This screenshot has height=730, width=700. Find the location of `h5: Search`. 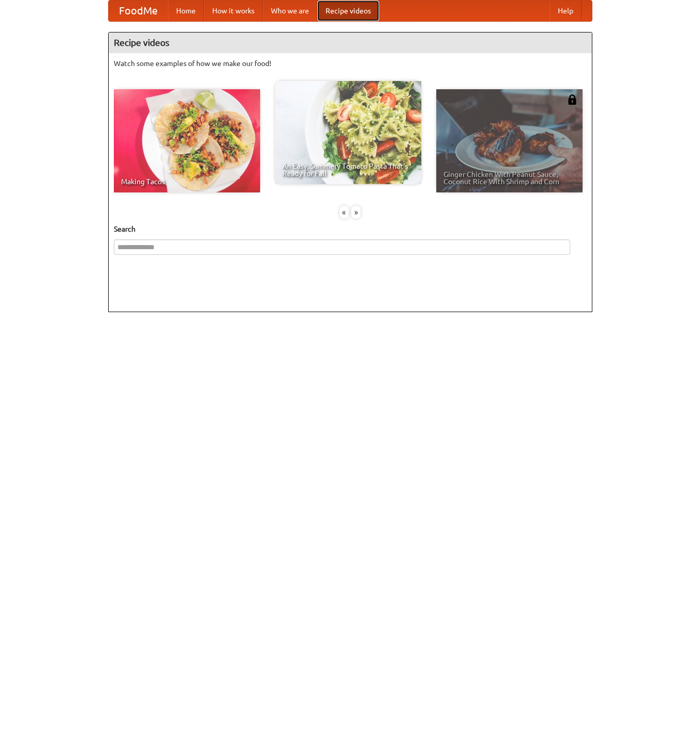

h5: Search is located at coordinates (350, 229).